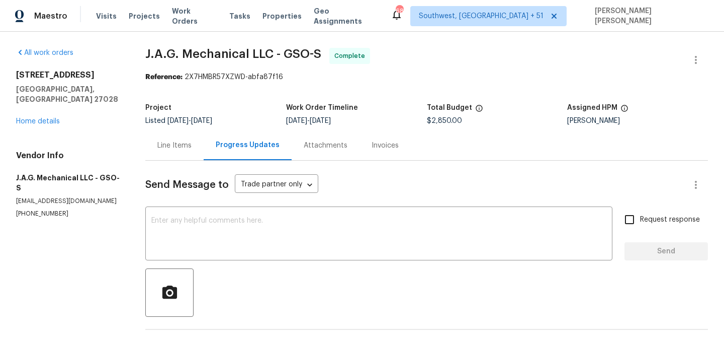 The image size is (724, 337). I want to click on h5: Assigned HPM, so click(593, 108).